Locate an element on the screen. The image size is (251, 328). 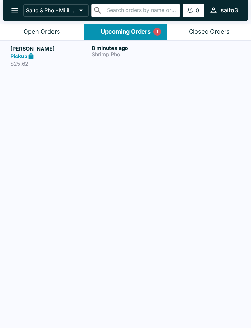
div: saito3 is located at coordinates (229, 10).